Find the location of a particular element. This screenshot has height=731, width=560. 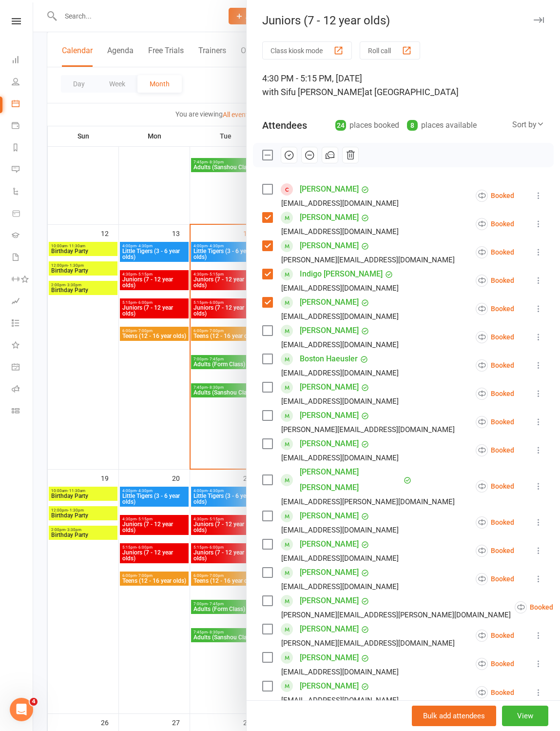

div: 8 is located at coordinates (412, 125).